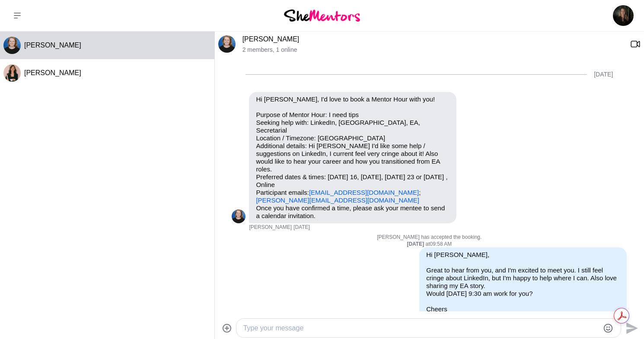 The width and height of the screenshot is (644, 339). I want to click on button: Emoji picker, so click(608, 328).